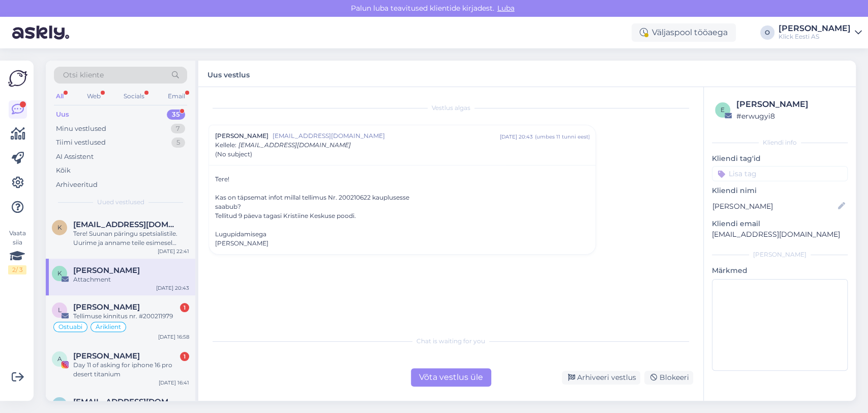 The width and height of the screenshot is (868, 413). Describe the element at coordinates (83, 75) in the screenshot. I see `span: Otsi kliente` at that location.